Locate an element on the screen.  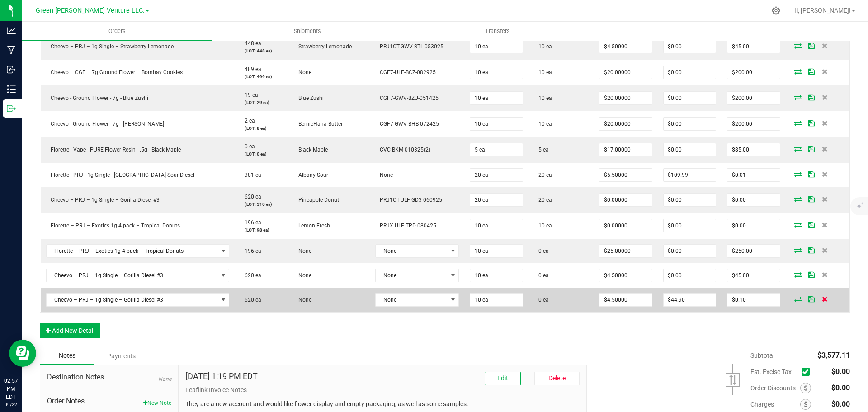
span: 448 ea is located at coordinates (250, 44).